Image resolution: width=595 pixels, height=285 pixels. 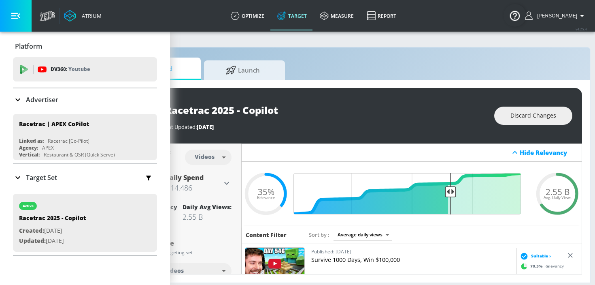 I want to click on span: Created:, so click(x=32, y=230).